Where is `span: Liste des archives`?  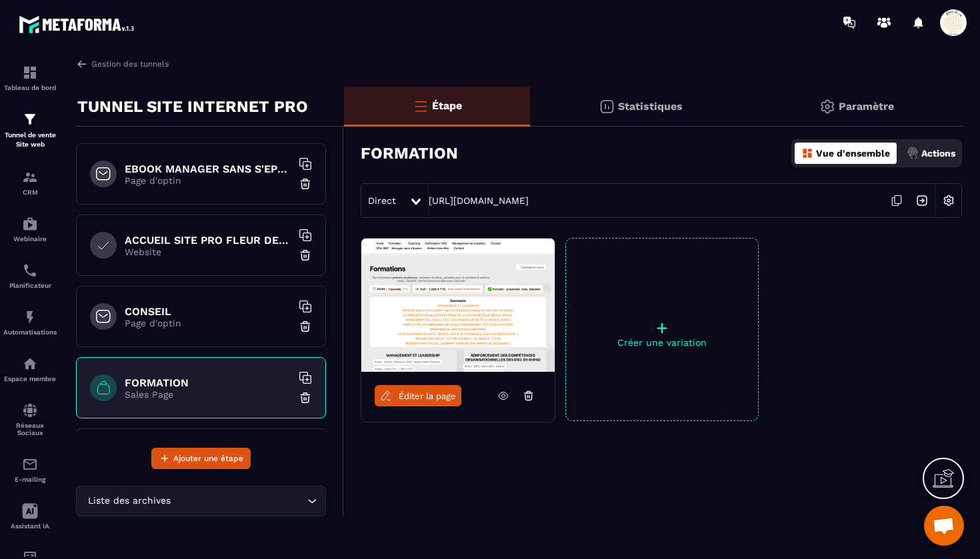 span: Liste des archives is located at coordinates (129, 501).